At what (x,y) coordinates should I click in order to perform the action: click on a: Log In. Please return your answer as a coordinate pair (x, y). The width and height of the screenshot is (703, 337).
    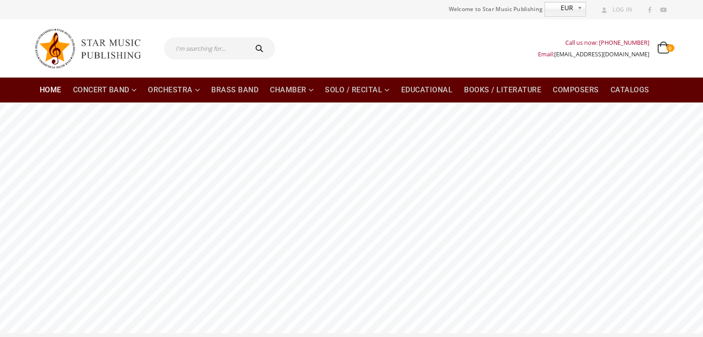
    Looking at the image, I should click on (615, 10).